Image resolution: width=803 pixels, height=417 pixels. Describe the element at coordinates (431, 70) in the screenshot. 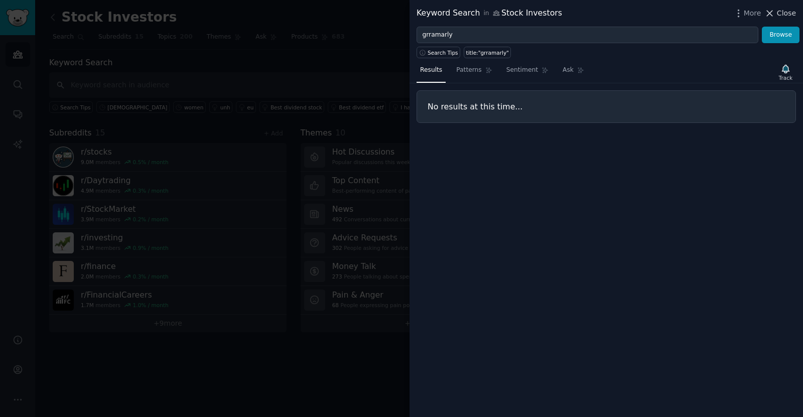

I see `span: Results` at that location.